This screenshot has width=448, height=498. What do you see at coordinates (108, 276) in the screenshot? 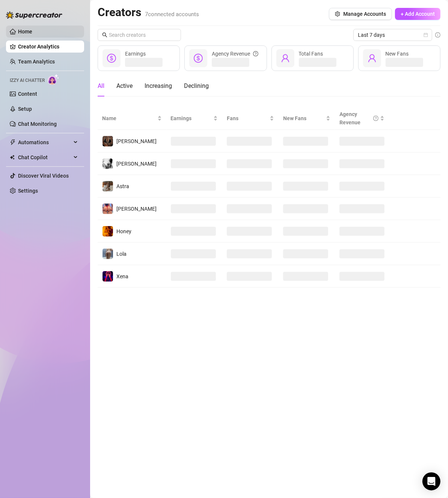
I see `img: Xena` at bounding box center [108, 276].